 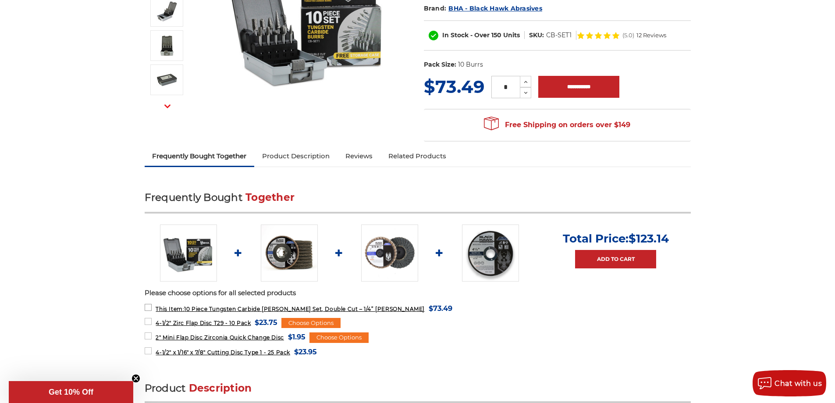 What do you see at coordinates (167, 80) in the screenshot?
I see `img: burs for metal grinding pack` at bounding box center [167, 80].